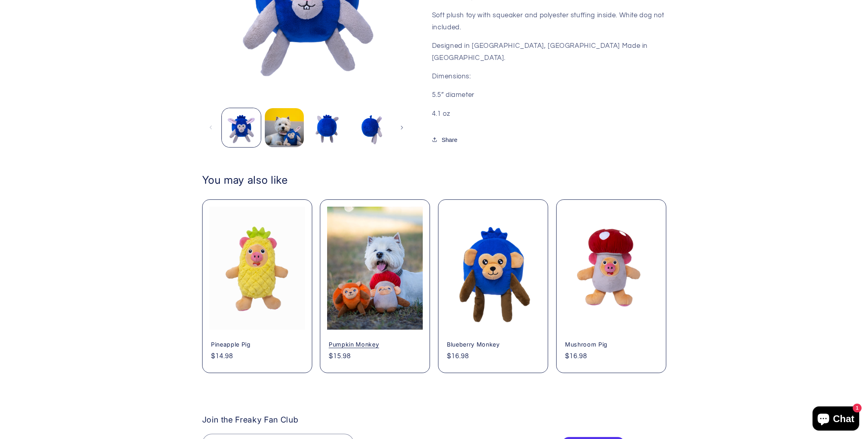  Describe the element at coordinates (328, 127) in the screenshot. I see `button: Load image 3 in gallery view` at that location.